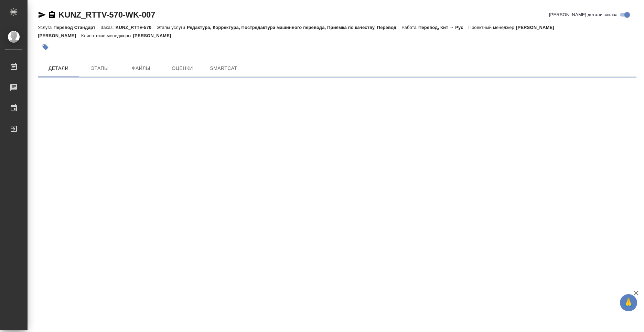  Describe the element at coordinates (45, 27) in the screenshot. I see `p: Услуга` at that location.